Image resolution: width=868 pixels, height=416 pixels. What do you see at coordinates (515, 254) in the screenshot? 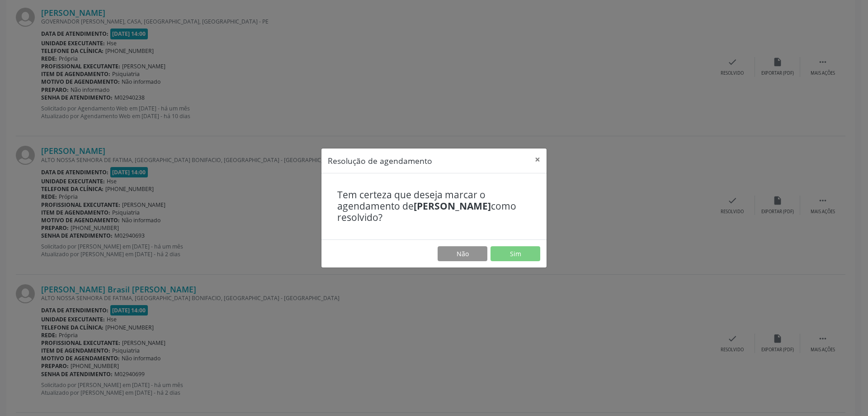
I see `button: Sim` at bounding box center [515, 254].